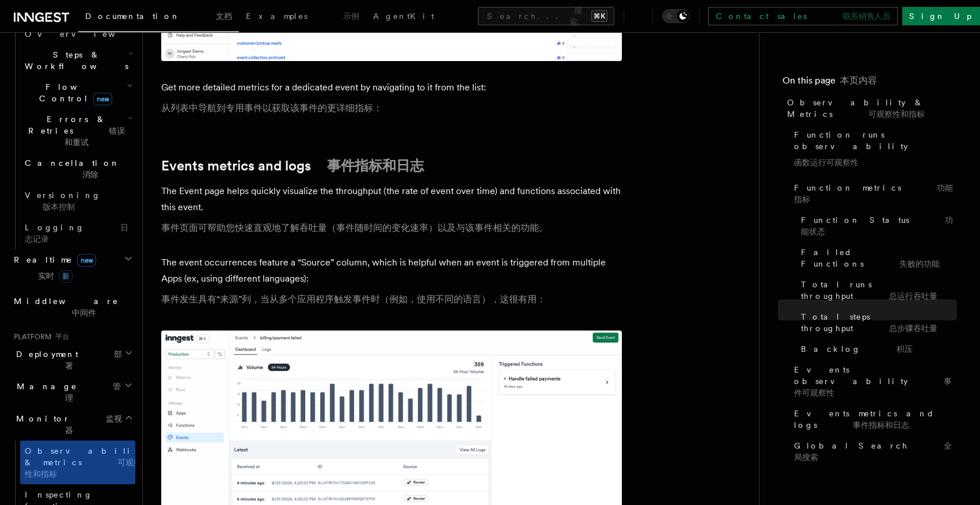 This screenshot has height=505, width=980. What do you see at coordinates (869, 108) in the screenshot?
I see `a: Observability & Metrics 可观察性和指标` at bounding box center [869, 108].